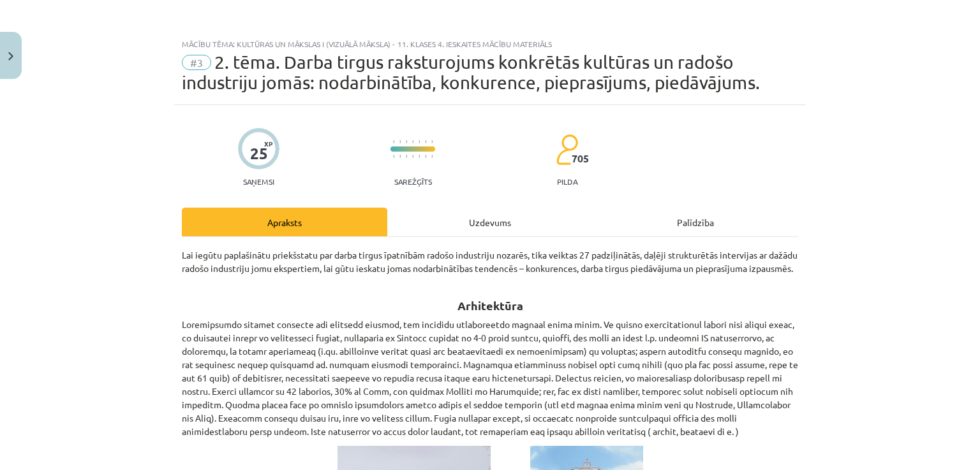 This screenshot has height=470, width=980. I want to click on p: Lai iegūtu paplašinātu priekšstatu par darba tirgus īpatnībām radošo industriju nozarēs, tika vei..., so click(490, 262).